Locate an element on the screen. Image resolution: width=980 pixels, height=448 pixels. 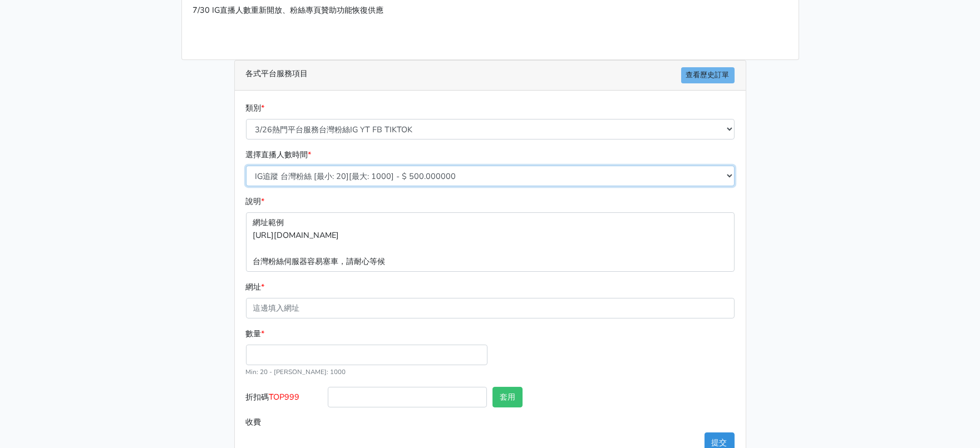
input: 這邊填入網址 is located at coordinates (490, 308).